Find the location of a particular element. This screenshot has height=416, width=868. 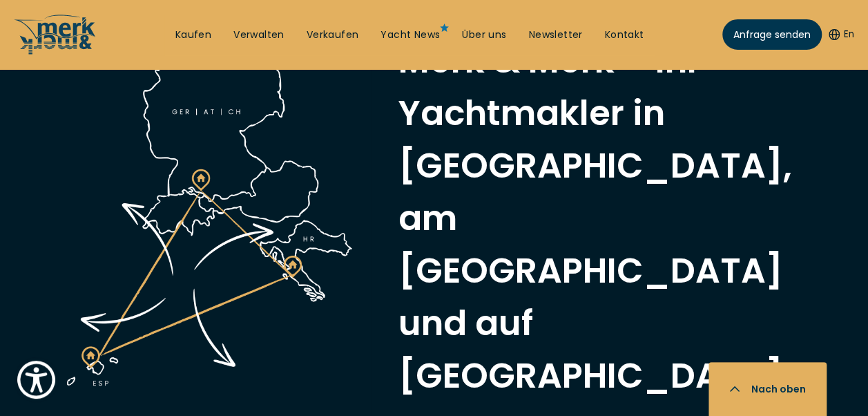

span: Anfrage senden is located at coordinates (772, 35).